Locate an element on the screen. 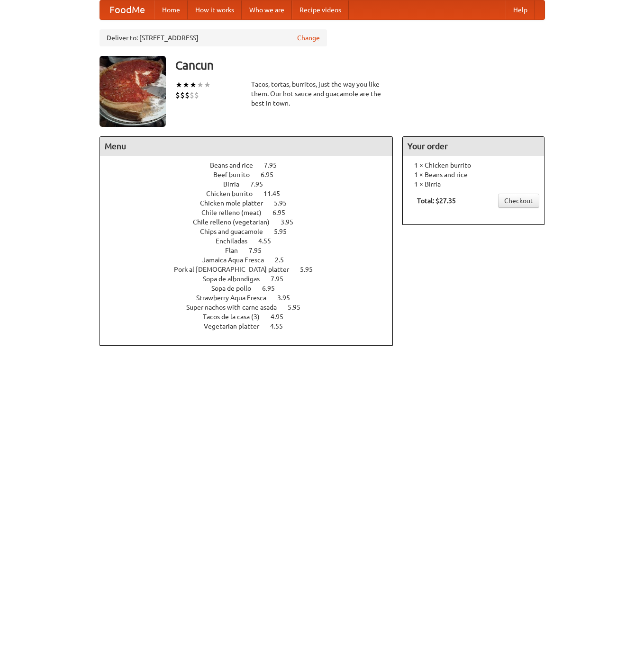 The height and width of the screenshot is (670, 644). a: Home is located at coordinates (171, 10).